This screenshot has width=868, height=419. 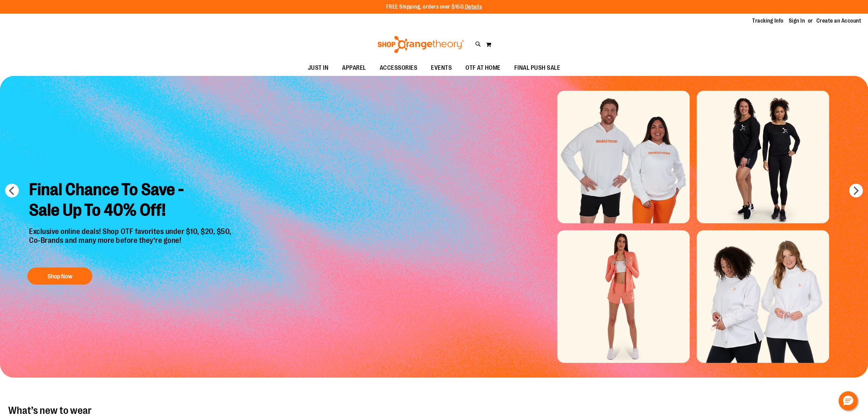 I want to click on button: next, so click(x=856, y=190).